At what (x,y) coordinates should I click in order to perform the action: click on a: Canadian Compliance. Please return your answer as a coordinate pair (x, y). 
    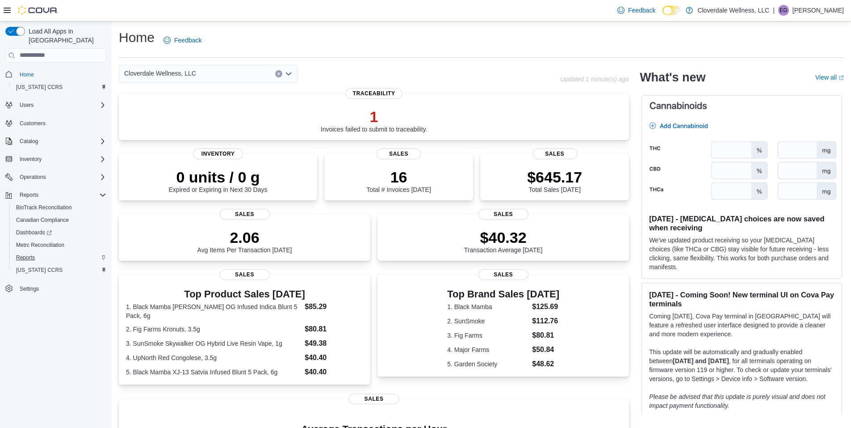
    Looking at the image, I should click on (42, 220).